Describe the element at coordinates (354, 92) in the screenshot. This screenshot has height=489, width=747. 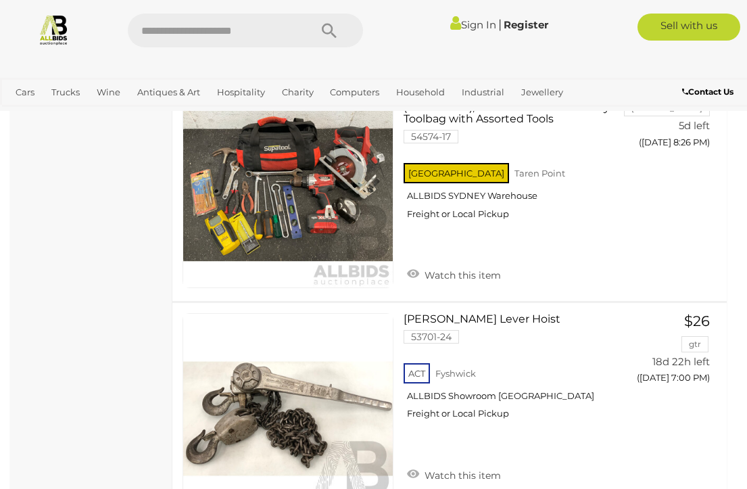
I see `a: Computers` at that location.